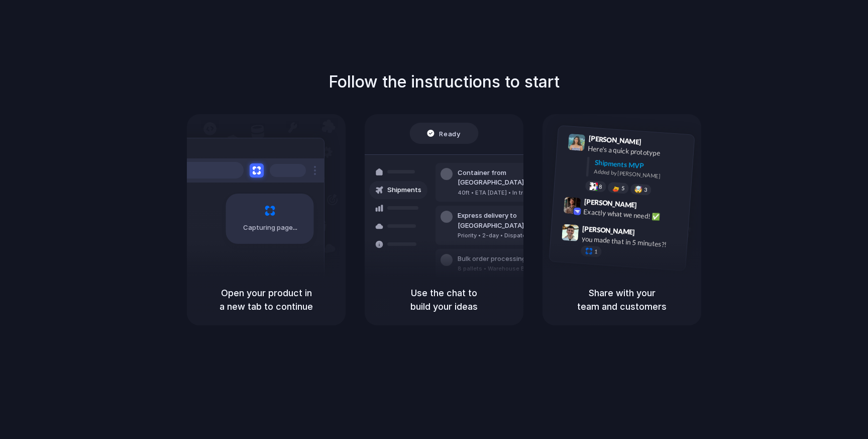 This screenshot has width=868, height=439. Describe the element at coordinates (504, 259) in the screenshot. I see `div: Bulk order processing` at that location.